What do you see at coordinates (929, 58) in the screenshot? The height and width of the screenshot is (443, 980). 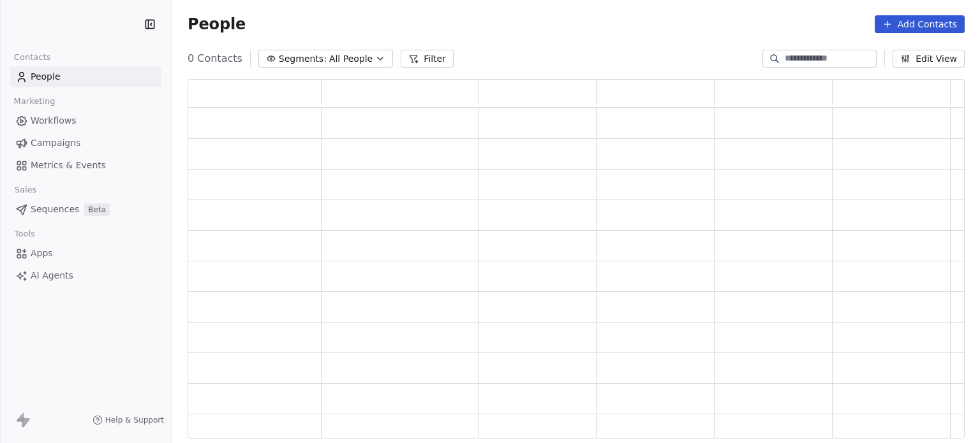 I see `button: Edit View` at bounding box center [929, 58].